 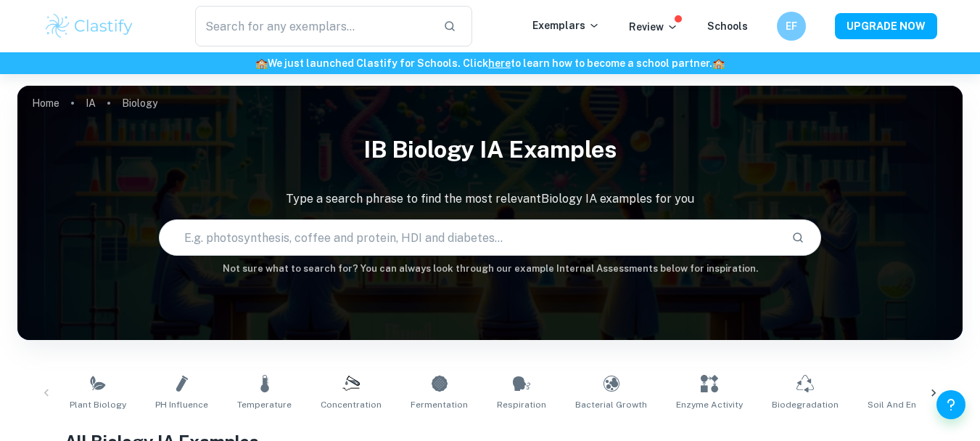 What do you see at coordinates (566, 26) in the screenshot?
I see `p: Exemplars` at bounding box center [566, 26].